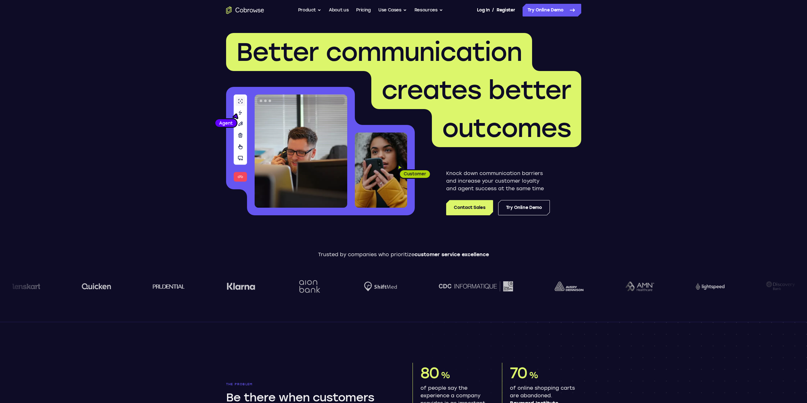  Describe the element at coordinates (430, 373) in the screenshot. I see `span: 80` at that location.